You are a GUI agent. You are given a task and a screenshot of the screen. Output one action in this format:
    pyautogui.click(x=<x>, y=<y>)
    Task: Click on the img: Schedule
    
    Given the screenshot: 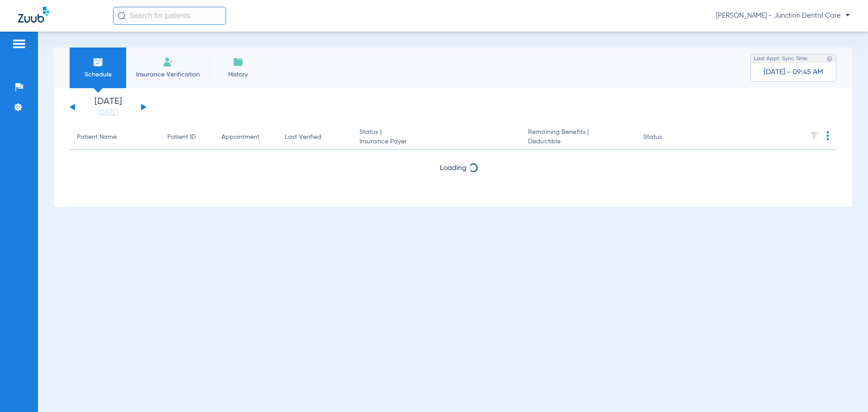 What is the action you would take?
    pyautogui.click(x=98, y=62)
    